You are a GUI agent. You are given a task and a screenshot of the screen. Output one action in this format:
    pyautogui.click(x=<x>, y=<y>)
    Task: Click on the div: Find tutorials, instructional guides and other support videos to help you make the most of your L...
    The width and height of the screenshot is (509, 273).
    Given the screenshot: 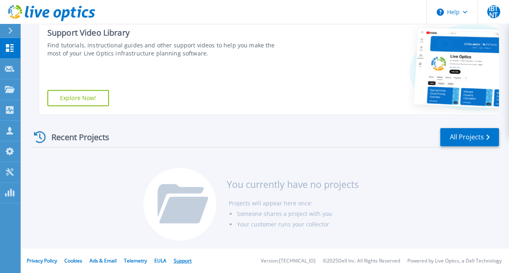 What is the action you would take?
    pyautogui.click(x=167, y=49)
    